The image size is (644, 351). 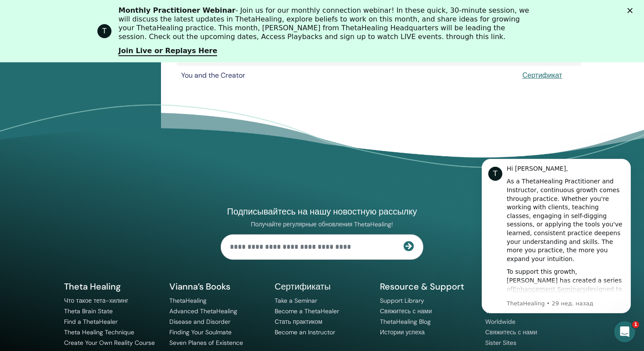 I want to click on a: Support Library, so click(x=402, y=301).